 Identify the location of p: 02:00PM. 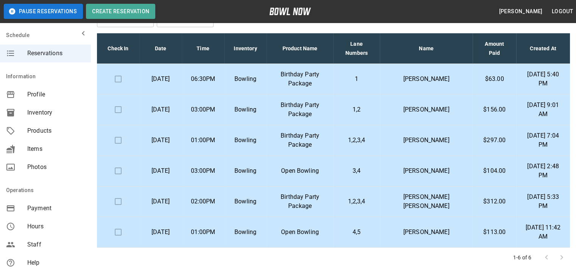
(203, 202).